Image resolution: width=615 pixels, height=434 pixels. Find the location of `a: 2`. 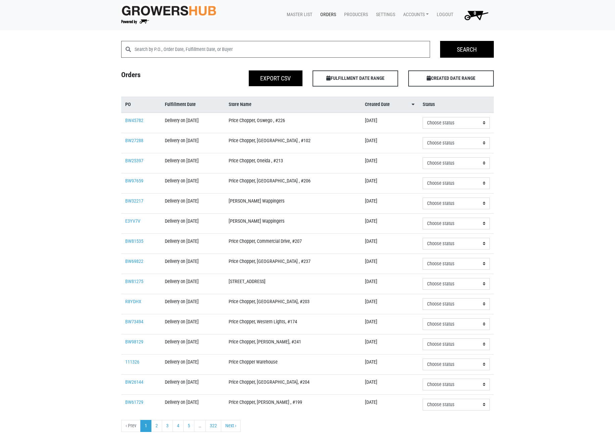

a: 2 is located at coordinates (156, 426).